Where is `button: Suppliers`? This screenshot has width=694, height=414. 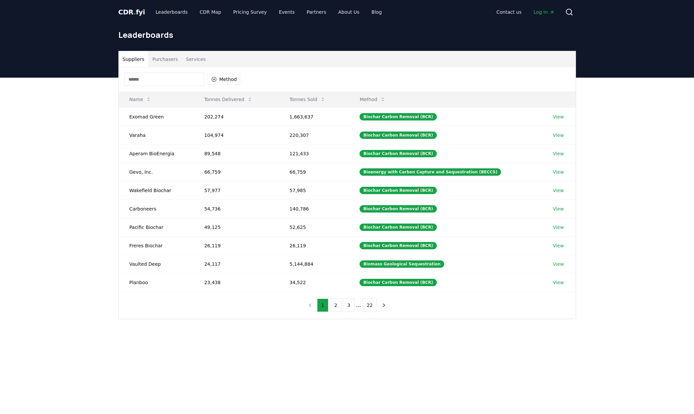
button: Suppliers is located at coordinates (134, 59).